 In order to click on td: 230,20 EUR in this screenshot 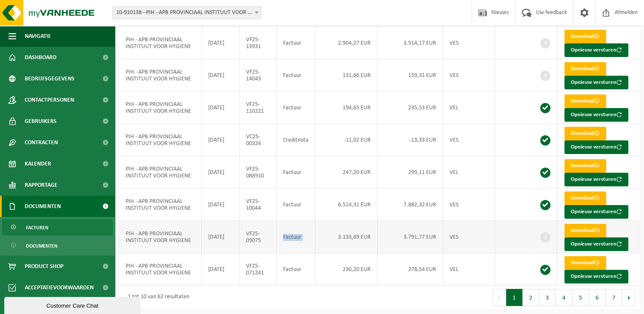, I will do `click(346, 270)`.